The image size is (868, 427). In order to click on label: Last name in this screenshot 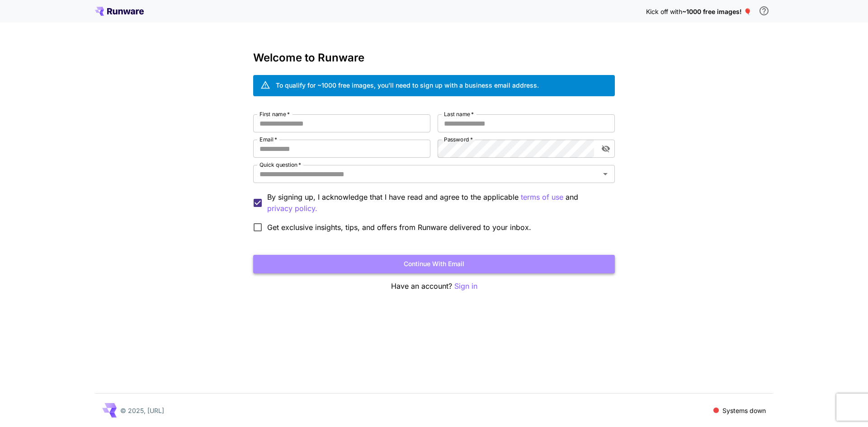, I will do `click(459, 114)`.